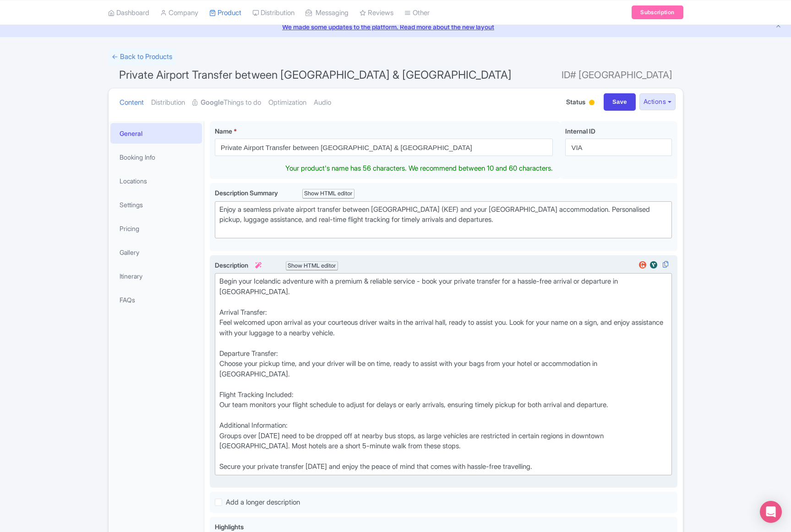 This screenshot has width=791, height=532. What do you see at coordinates (657, 102) in the screenshot?
I see `button: Actions` at bounding box center [657, 102].